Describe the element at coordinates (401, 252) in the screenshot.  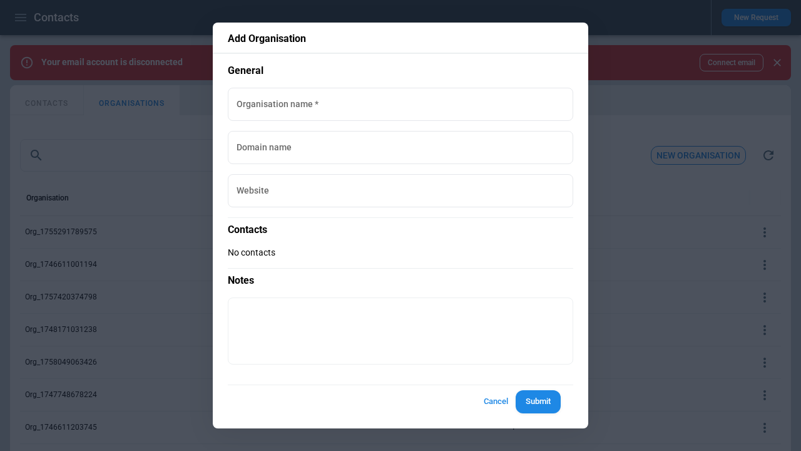
I see `p: No contacts` at that location.